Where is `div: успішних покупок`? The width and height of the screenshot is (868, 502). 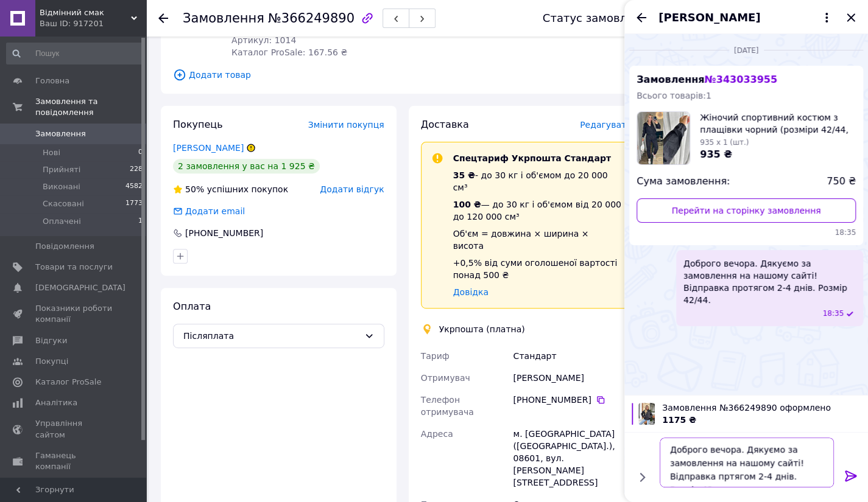 div: успішних покупок is located at coordinates (230, 189).